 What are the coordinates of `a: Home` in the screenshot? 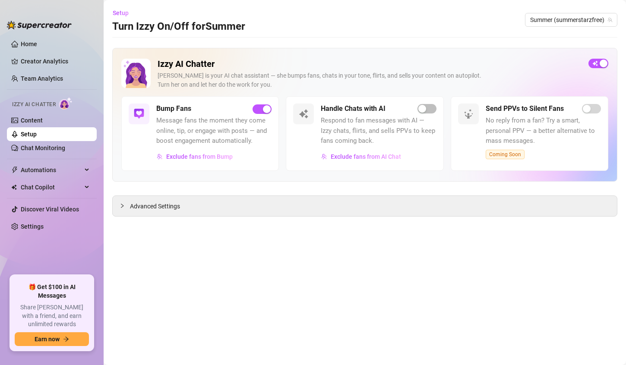 It's located at (29, 44).